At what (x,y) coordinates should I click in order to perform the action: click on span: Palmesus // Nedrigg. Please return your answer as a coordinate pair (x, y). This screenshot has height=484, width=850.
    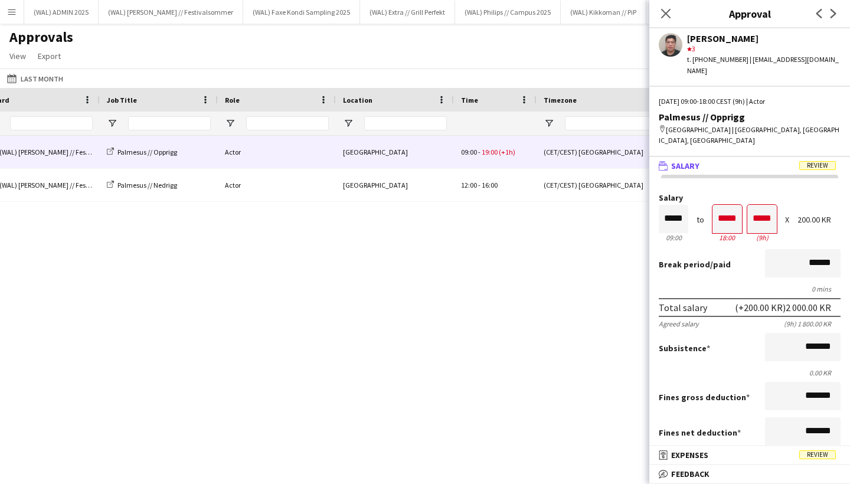
    Looking at the image, I should click on (147, 185).